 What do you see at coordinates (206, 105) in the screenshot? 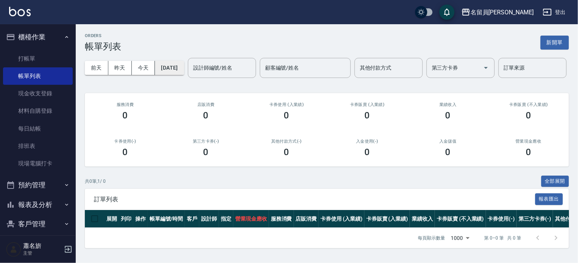
I see `h2: 店販消費` at bounding box center [206, 105].